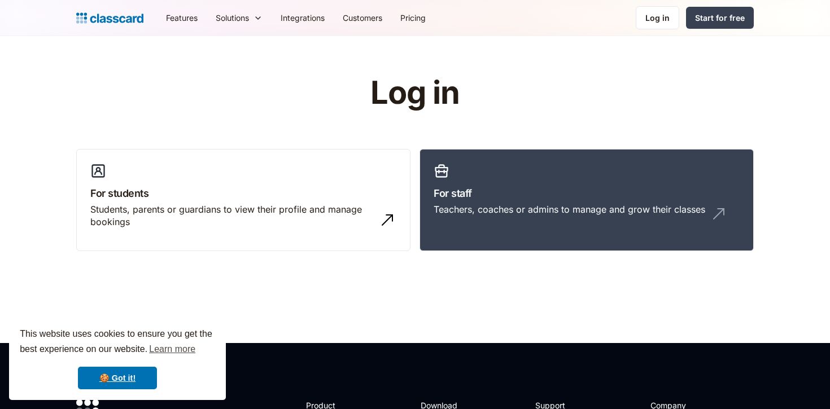 The height and width of the screenshot is (409, 830). I want to click on div: Students, parents or guardians to view their profile and manage bookings, so click(232, 216).